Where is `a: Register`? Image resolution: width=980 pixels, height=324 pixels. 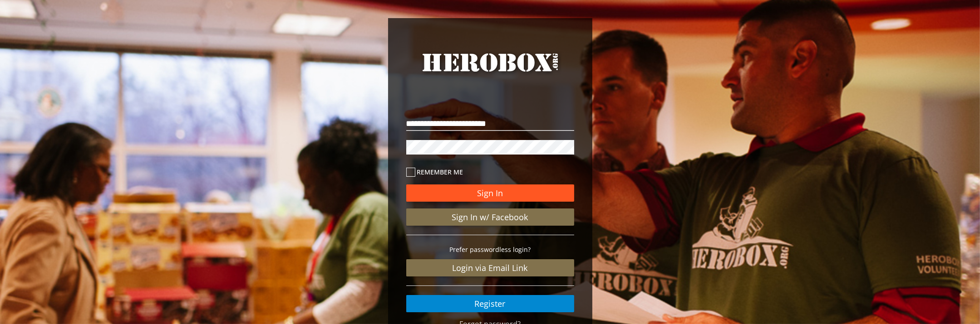
a: Register is located at coordinates (490, 303).